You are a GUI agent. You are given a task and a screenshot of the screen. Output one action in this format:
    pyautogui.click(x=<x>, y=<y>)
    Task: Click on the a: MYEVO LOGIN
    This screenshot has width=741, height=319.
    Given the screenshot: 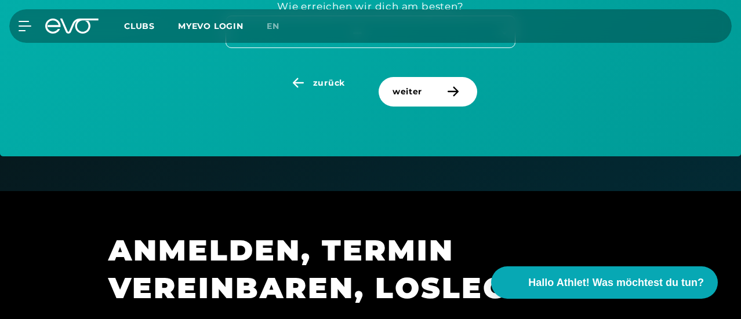 What is the action you would take?
    pyautogui.click(x=210, y=26)
    